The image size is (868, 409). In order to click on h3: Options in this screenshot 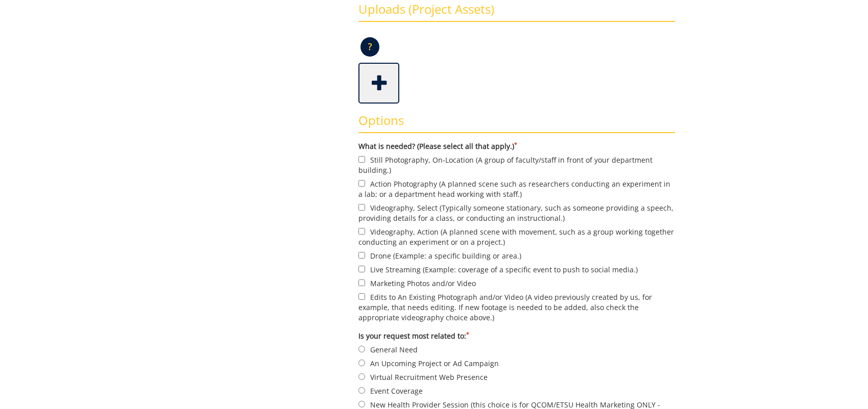, I will do `click(517, 123)`.